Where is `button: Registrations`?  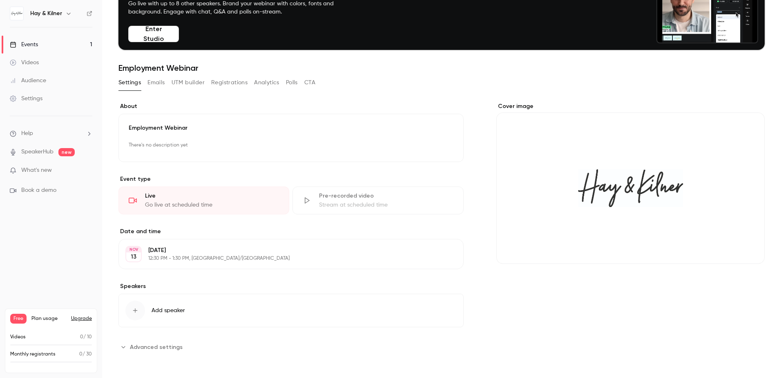
button: Registrations is located at coordinates (229, 83).